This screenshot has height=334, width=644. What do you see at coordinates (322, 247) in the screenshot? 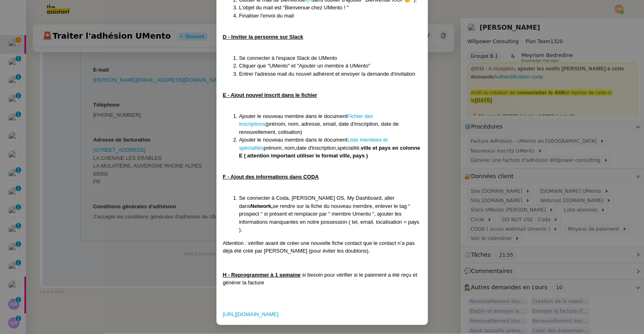
I see `div: Attention : vérifier avant de créer une nouvelle fiche contact que le contact n’a pas déjà été cr...` at bounding box center [322, 247].